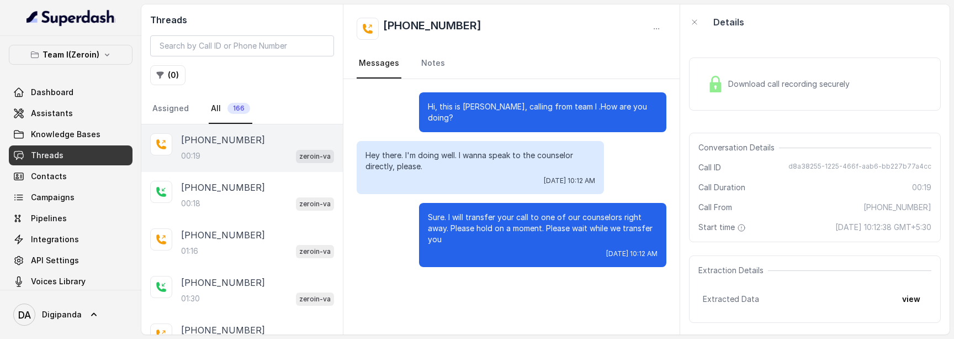 The width and height of the screenshot is (954, 339). Describe the element at coordinates (71, 218) in the screenshot. I see `a: Pipelines` at that location.